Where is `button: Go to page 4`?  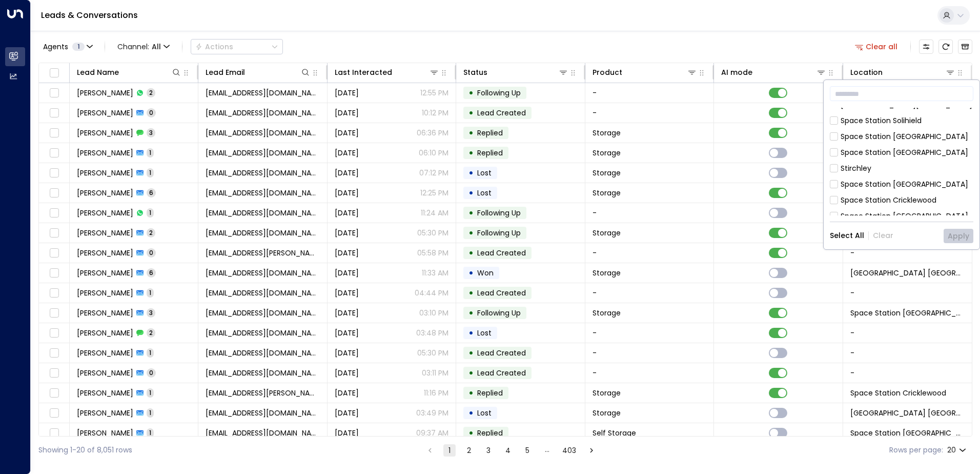 button: Go to page 4 is located at coordinates (508, 451).